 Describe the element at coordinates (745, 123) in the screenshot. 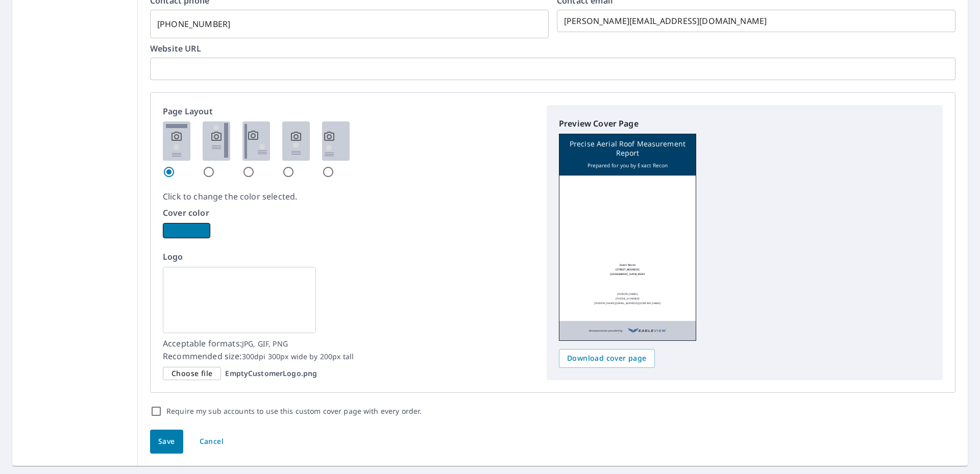

I see `p: Preview Cover Page` at that location.